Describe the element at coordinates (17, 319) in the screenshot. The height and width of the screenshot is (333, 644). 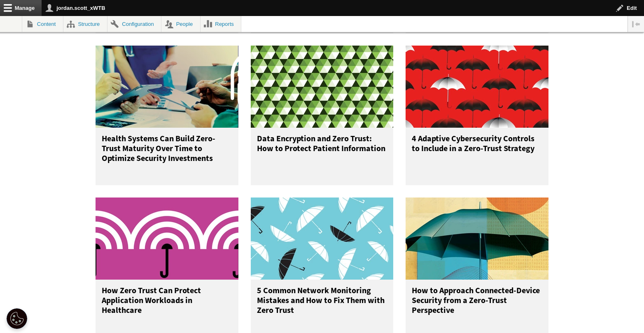
I see `div: Cookie Settings` at that location.